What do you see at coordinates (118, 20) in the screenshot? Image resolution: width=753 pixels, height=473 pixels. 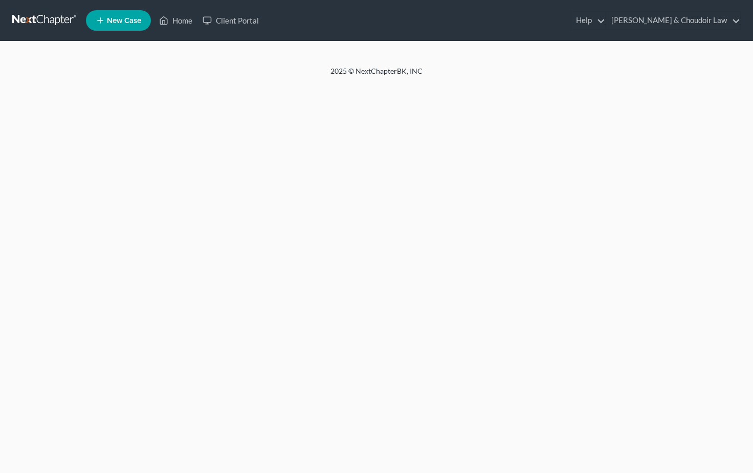 I see `new-legal-case-button: New Case` at bounding box center [118, 20].